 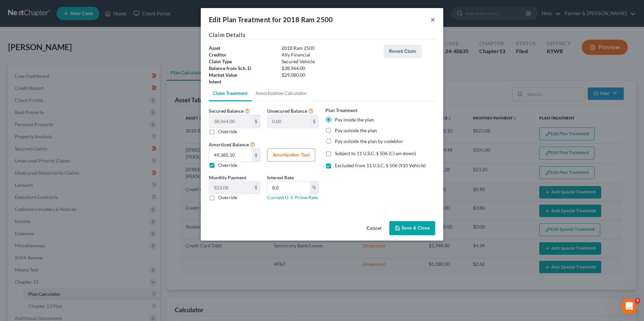 I want to click on div: Claim Type, so click(x=241, y=62).